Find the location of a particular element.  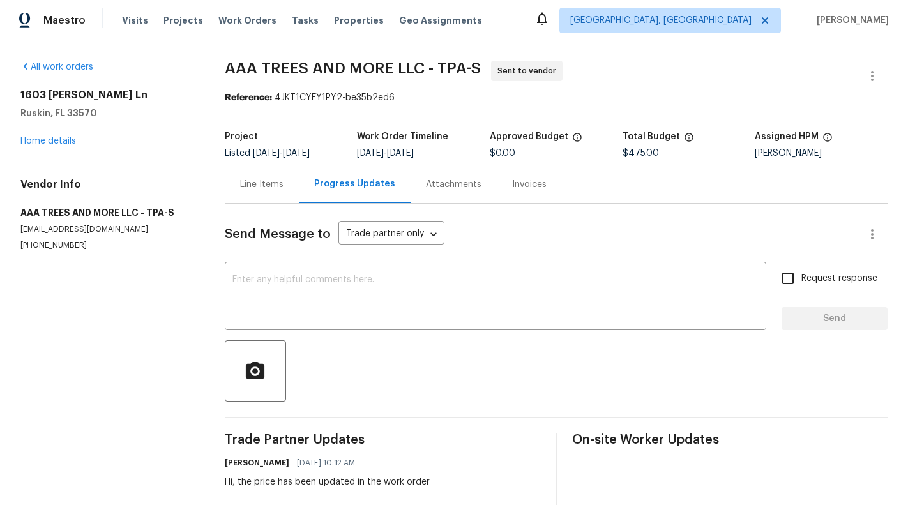

h5: Approved Budget is located at coordinates (529, 137).